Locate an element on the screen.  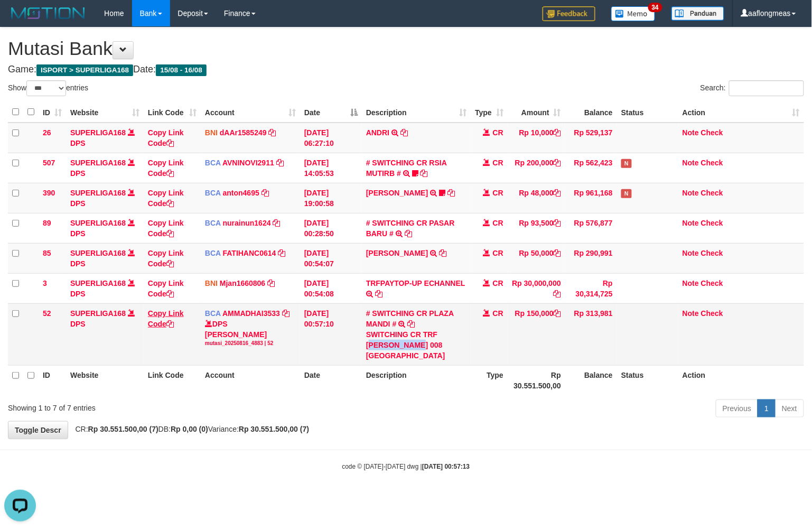
h1: Mutasi Bank is located at coordinates (406, 49).